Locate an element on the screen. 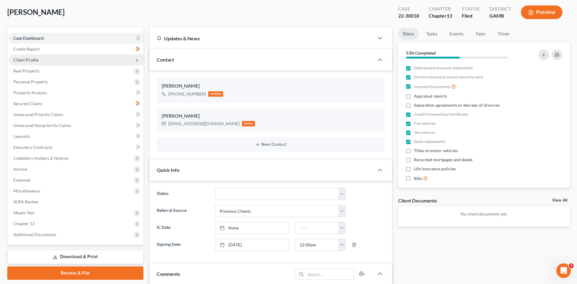 The width and height of the screenshot is (577, 284). strong: 53% Completed is located at coordinates (421, 53).